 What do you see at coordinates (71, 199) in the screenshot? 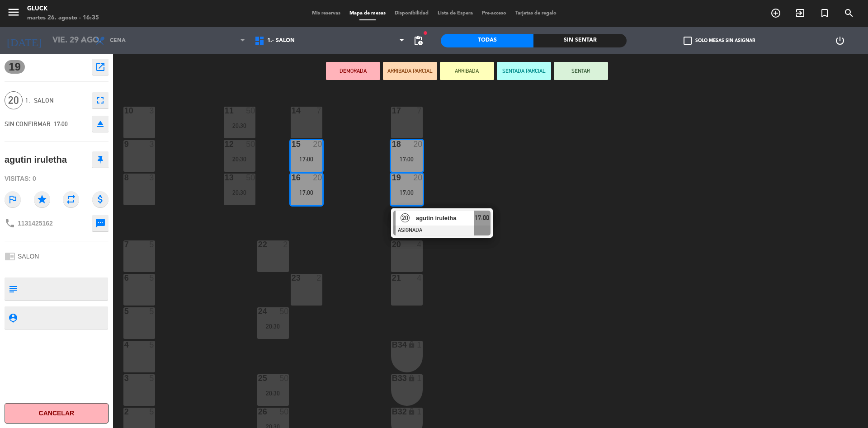
I see `i: repeat` at bounding box center [71, 199].